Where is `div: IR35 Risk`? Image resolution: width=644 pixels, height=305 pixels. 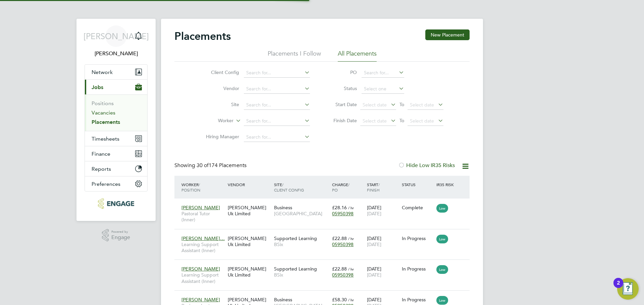
div: IR35 Risk is located at coordinates (446, 184).